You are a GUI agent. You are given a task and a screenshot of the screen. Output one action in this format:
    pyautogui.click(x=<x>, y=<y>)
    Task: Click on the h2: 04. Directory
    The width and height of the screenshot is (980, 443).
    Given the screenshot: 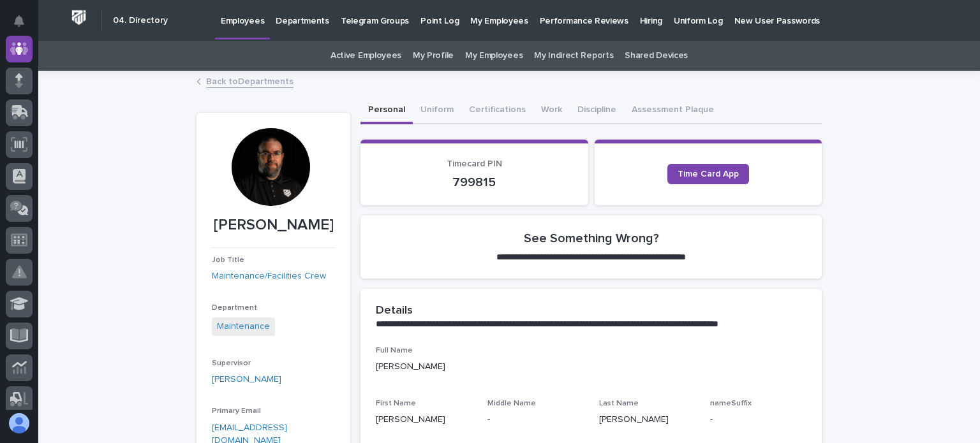 What is the action you would take?
    pyautogui.click(x=140, y=20)
    